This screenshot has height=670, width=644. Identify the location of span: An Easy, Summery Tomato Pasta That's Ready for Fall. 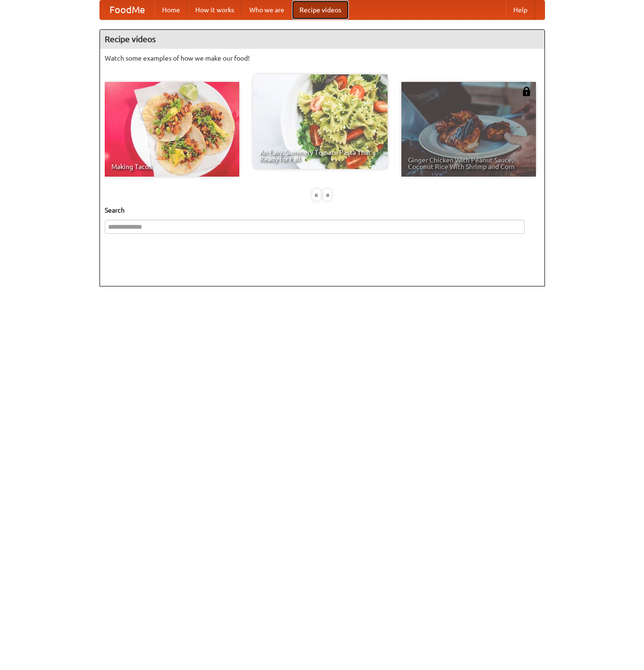
(320, 156).